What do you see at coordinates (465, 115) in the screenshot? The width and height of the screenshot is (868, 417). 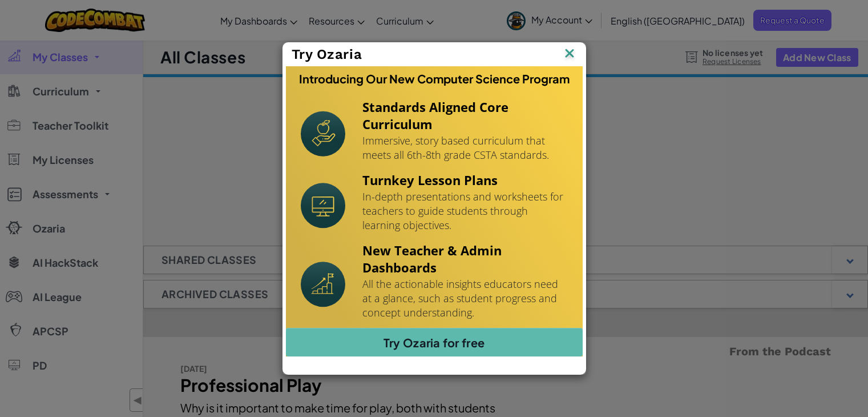 I see `h4: Standards Aligned Core Curriculum` at bounding box center [465, 115].